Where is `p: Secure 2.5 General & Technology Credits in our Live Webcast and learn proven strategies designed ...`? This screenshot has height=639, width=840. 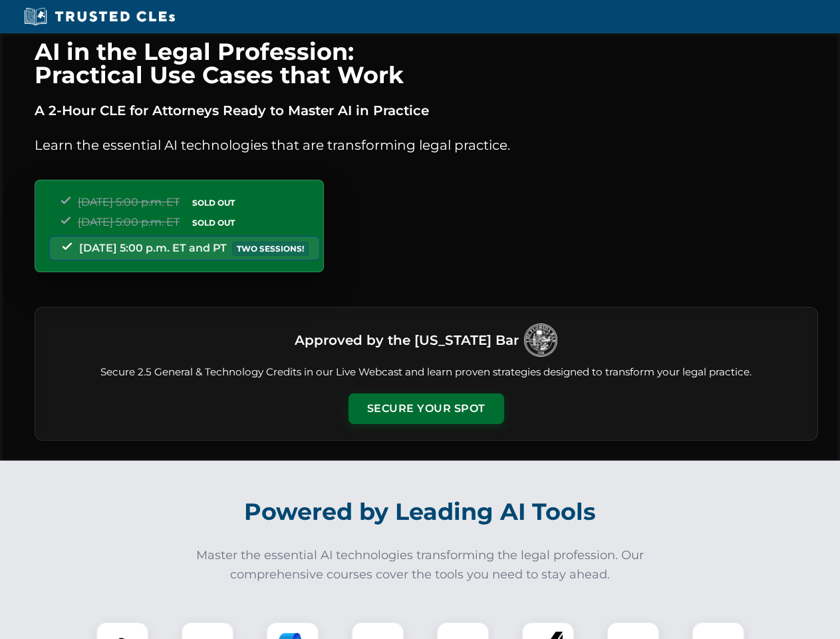
p: Secure 2.5 General & Technology Credits in our Live Webcast and learn proven strategies designed ... is located at coordinates (426, 372).